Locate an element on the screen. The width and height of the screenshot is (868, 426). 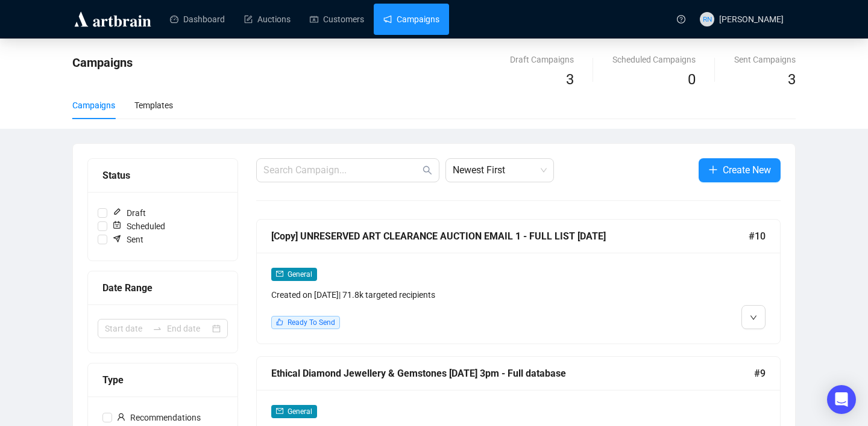
span: RN is located at coordinates (707, 19).